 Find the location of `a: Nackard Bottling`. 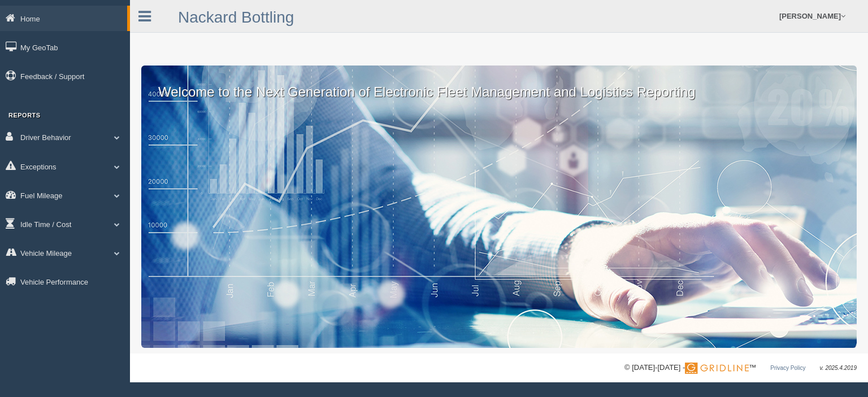

a: Nackard Bottling is located at coordinates (235, 17).